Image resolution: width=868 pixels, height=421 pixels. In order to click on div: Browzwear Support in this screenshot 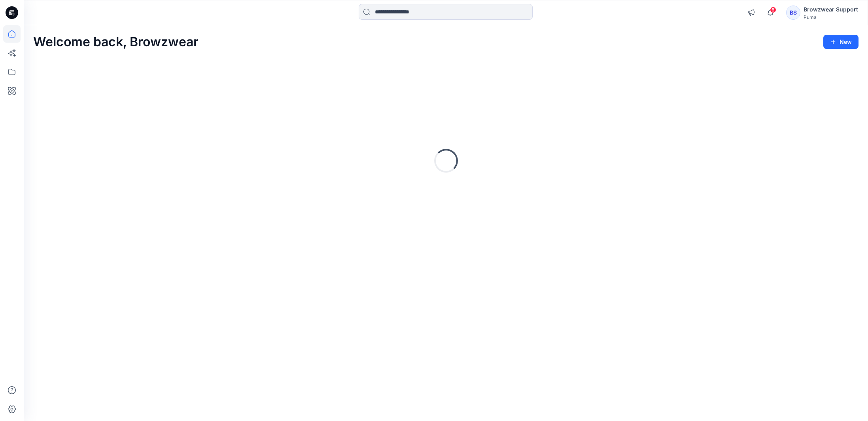, I will do `click(831, 9)`.